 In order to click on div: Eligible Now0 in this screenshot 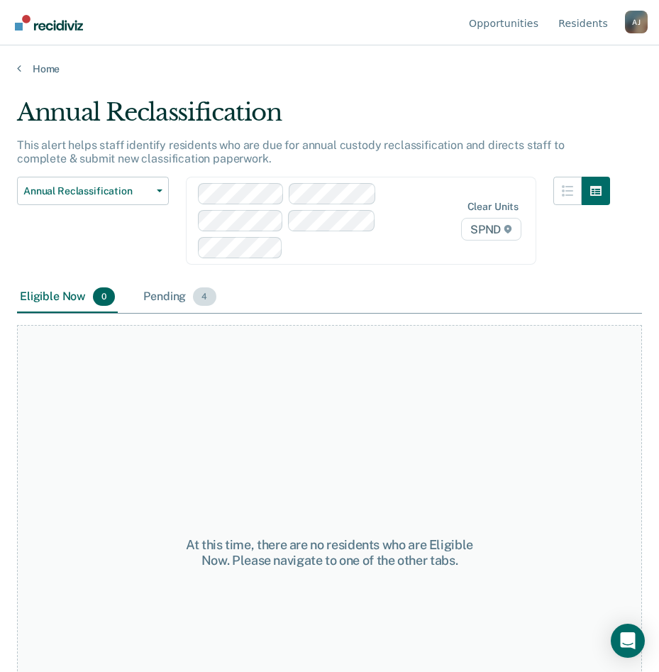, I will do `click(67, 297)`.